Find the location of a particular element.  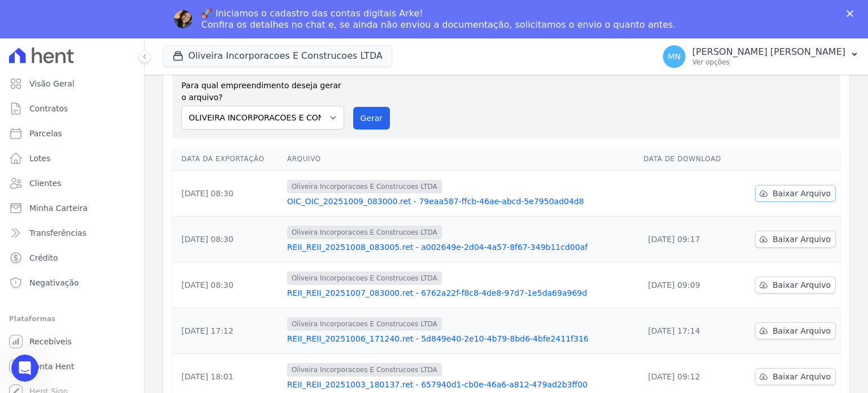

a: Contratos is located at coordinates (72, 108).